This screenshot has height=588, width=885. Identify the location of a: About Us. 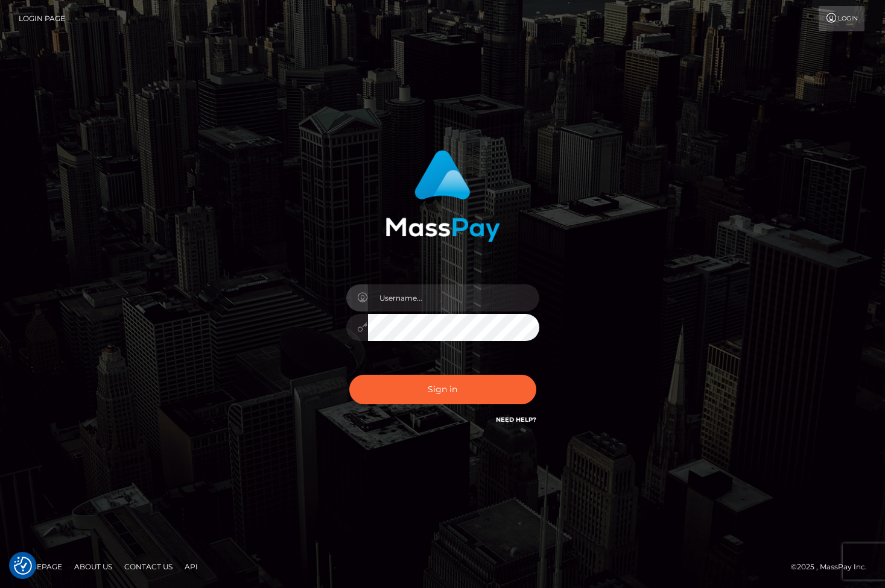
(93, 566).